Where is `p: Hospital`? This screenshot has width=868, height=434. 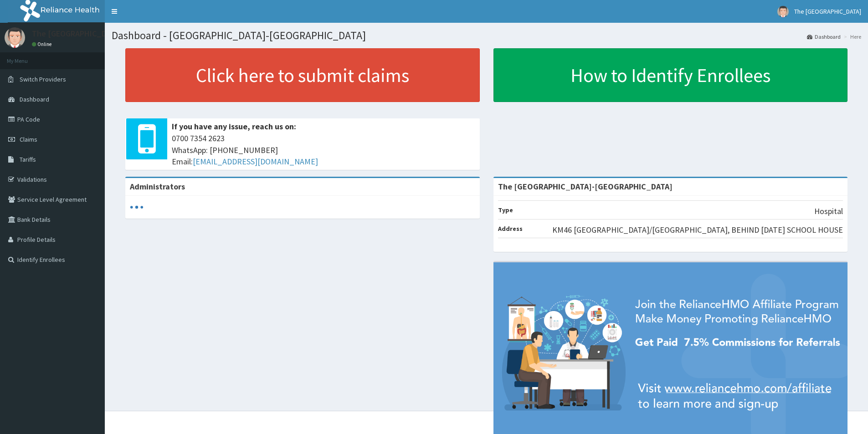 p: Hospital is located at coordinates (828, 211).